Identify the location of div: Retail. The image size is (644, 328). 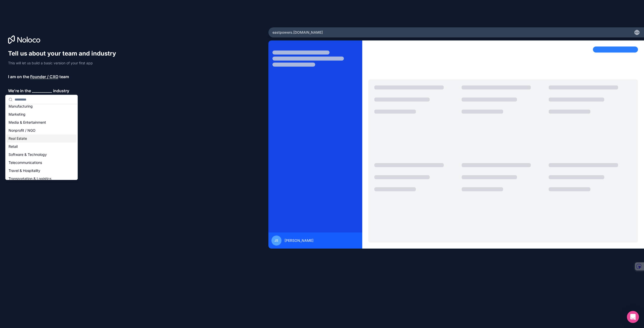
(42, 146).